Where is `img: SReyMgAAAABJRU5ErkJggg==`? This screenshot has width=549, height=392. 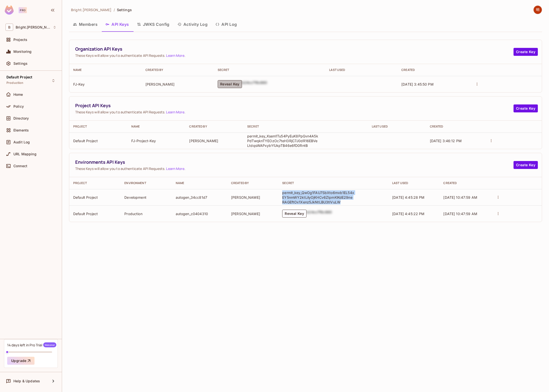 img: SReyMgAAAABJRU5ErkJggg== is located at coordinates (9, 10).